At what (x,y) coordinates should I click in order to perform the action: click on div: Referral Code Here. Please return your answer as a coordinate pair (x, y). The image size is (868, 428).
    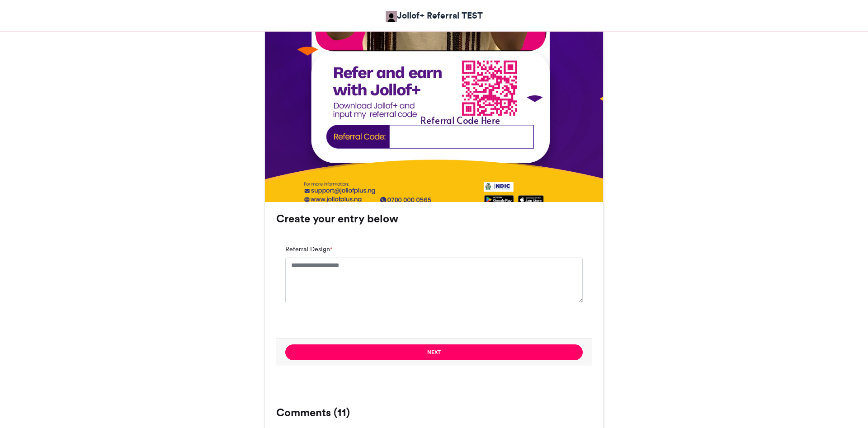
    Looking at the image, I should click on (460, 120).